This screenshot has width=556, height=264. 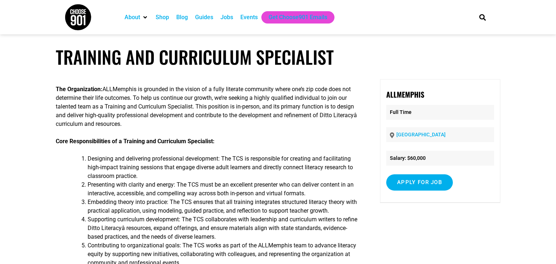 What do you see at coordinates (227, 17) in the screenshot?
I see `div: Jobs` at bounding box center [227, 17].